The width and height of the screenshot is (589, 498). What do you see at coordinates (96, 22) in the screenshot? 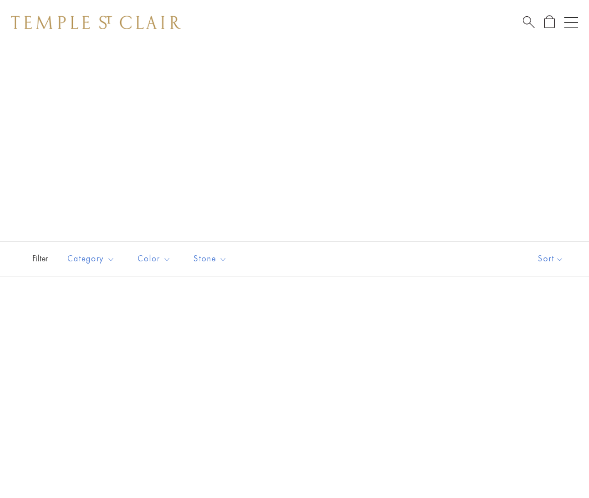
I see `img: Temple St. Clair` at bounding box center [96, 22].